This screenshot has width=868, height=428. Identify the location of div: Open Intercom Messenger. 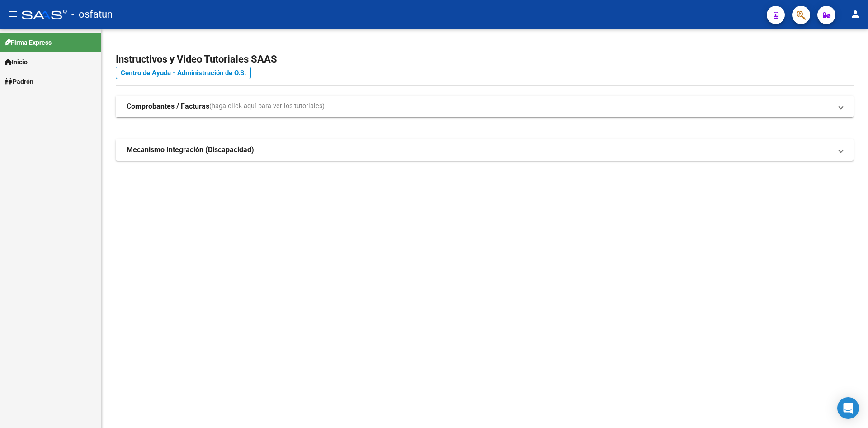
(849, 408).